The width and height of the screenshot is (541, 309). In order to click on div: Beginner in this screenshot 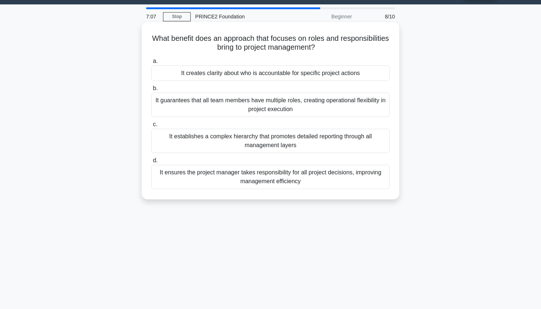, I will do `click(324, 17)`.